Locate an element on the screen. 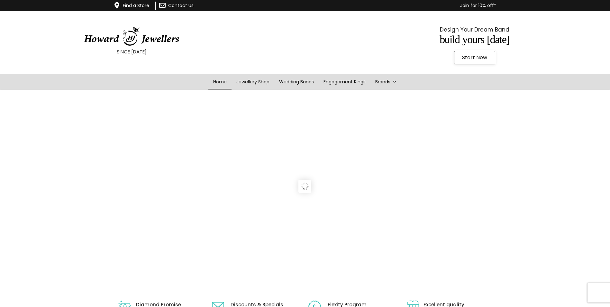  a: Home is located at coordinates (220, 82).